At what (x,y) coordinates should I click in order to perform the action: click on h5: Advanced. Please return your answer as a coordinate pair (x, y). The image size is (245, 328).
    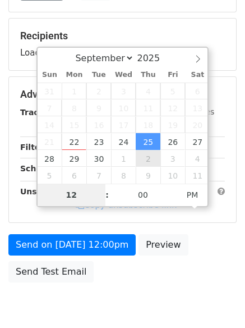
    Looking at the image, I should click on (122, 94).